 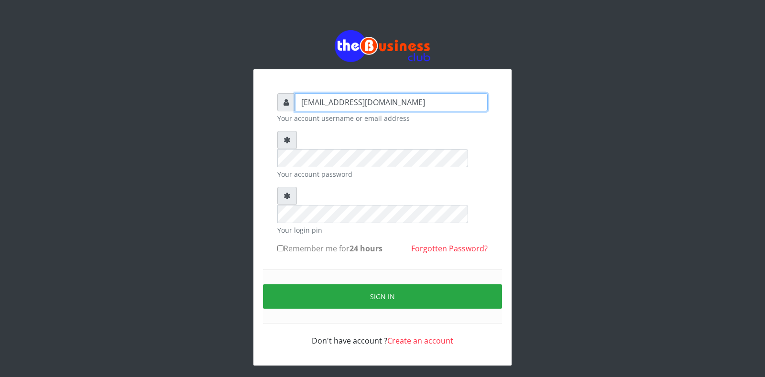 I want to click on a: Create an account, so click(x=420, y=341).